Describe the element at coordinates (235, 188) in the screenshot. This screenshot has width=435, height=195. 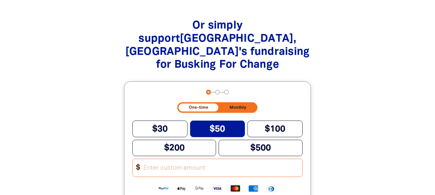
I see `img: Mastercard logo` at that location.